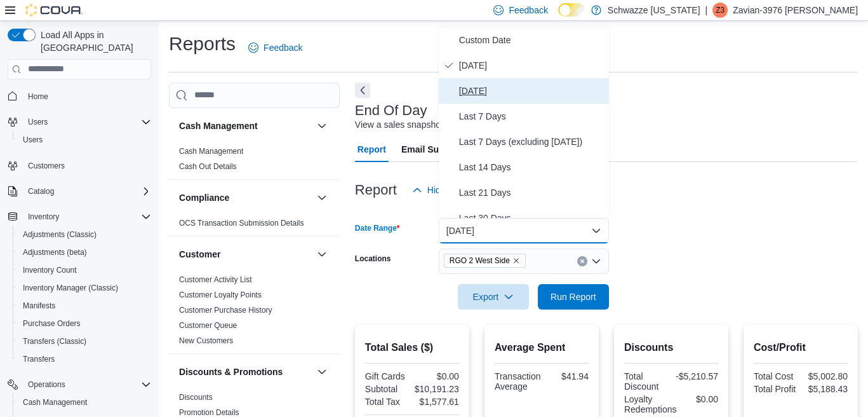 The width and height of the screenshot is (868, 417). Describe the element at coordinates (437, 389) in the screenshot. I see `div: $10,191.23` at that location.